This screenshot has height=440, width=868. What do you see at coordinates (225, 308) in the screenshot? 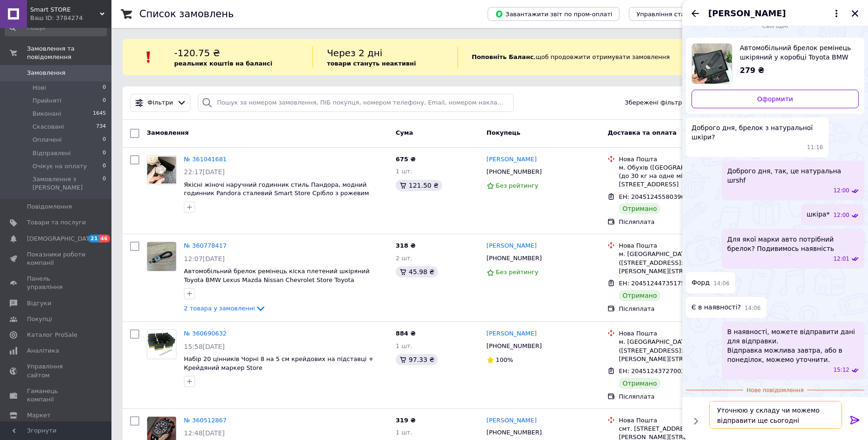
I see `a: 2 товара у замовленні` at bounding box center [225, 308].